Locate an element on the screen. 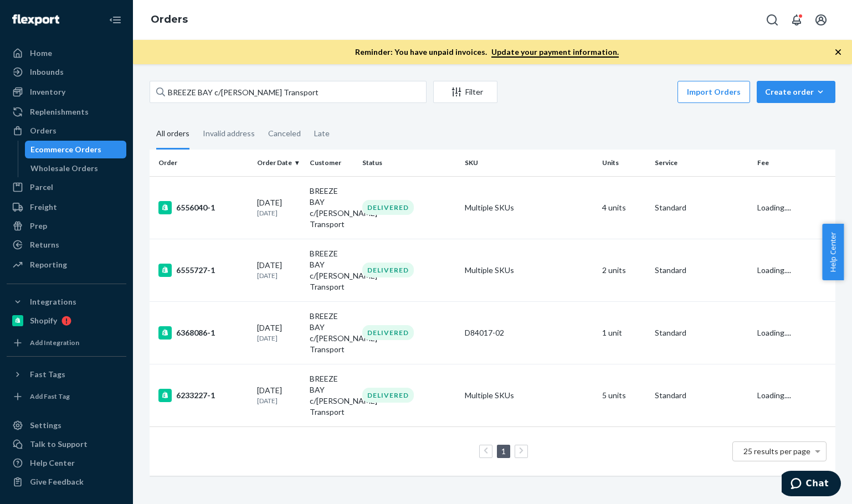 The width and height of the screenshot is (852, 504). a: Freight is located at coordinates (66, 207).